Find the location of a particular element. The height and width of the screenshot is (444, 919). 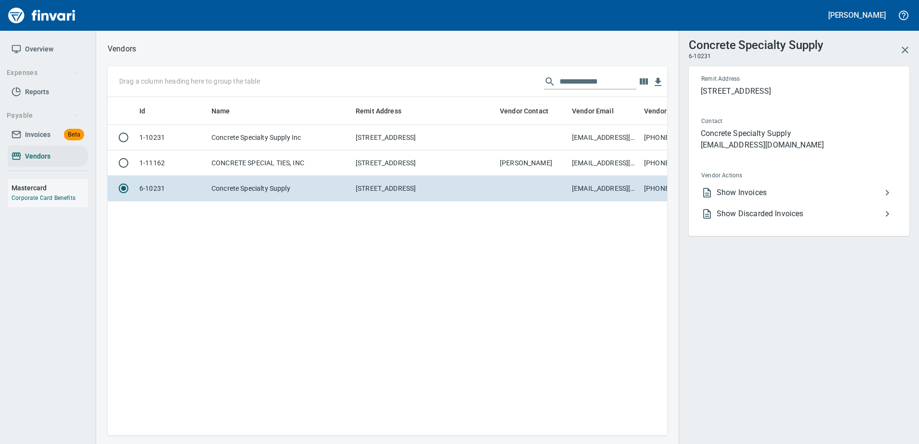

span: Beta is located at coordinates (74, 135).